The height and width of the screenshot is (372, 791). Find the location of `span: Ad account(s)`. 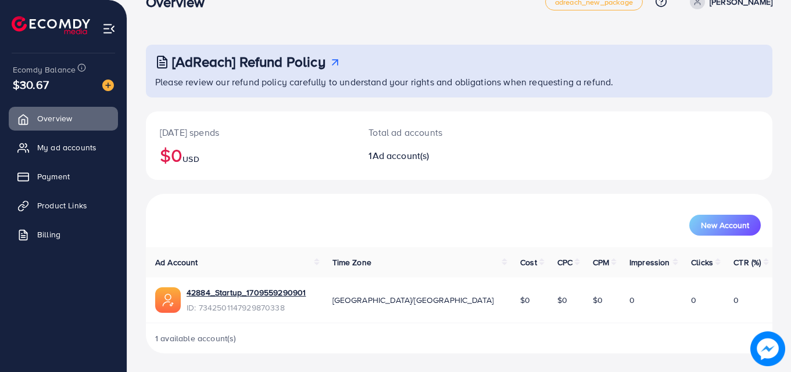

span: Ad account(s) is located at coordinates (401, 156).